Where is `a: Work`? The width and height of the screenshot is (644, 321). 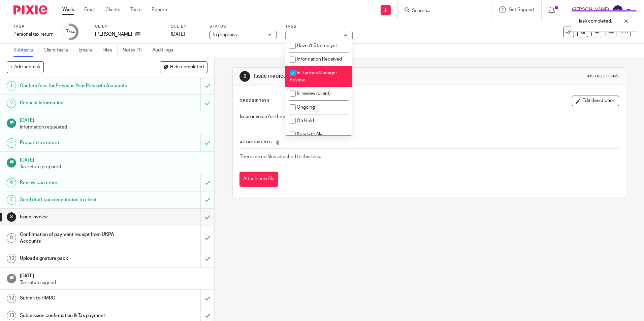
a: Work is located at coordinates (68, 10).